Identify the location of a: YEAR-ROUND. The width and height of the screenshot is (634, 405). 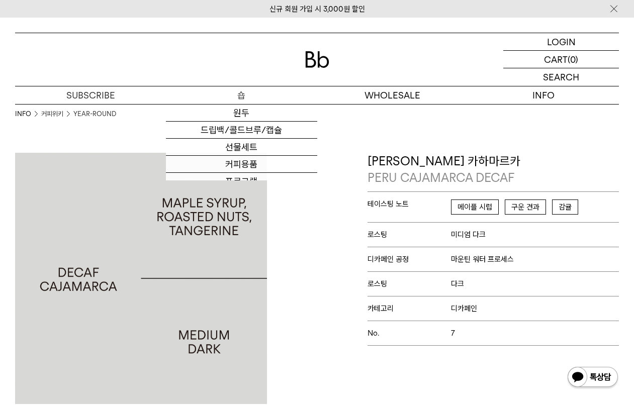
(95, 114).